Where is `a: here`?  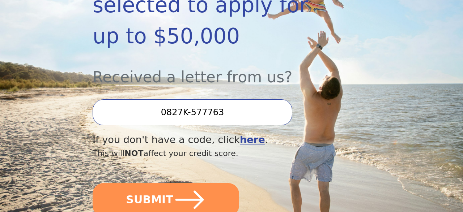
a: here is located at coordinates (252, 140).